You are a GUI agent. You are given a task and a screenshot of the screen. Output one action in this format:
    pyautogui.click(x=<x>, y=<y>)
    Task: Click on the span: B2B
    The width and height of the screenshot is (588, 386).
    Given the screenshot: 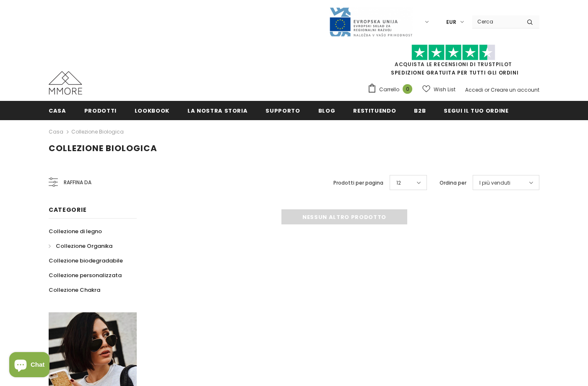 What is the action you would take?
    pyautogui.click(x=420, y=111)
    